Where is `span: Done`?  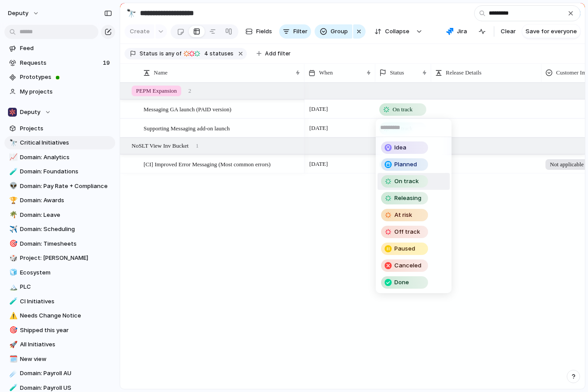 span: Done is located at coordinates (402, 283).